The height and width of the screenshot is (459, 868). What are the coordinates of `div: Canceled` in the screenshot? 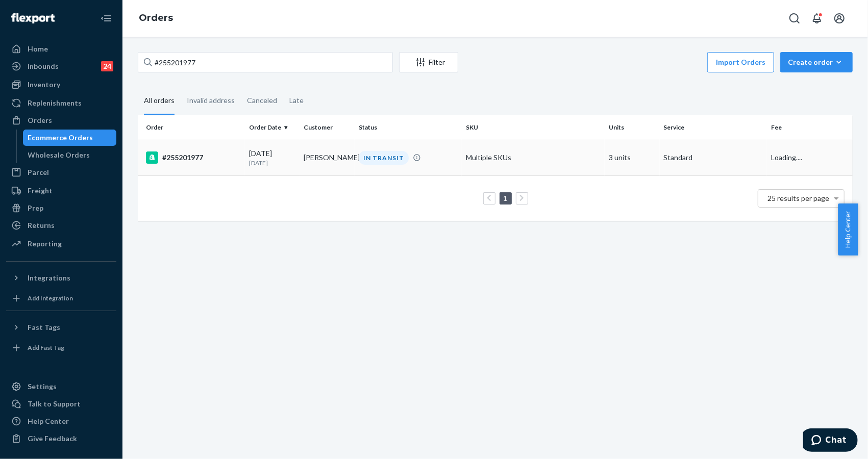 It's located at (262, 100).